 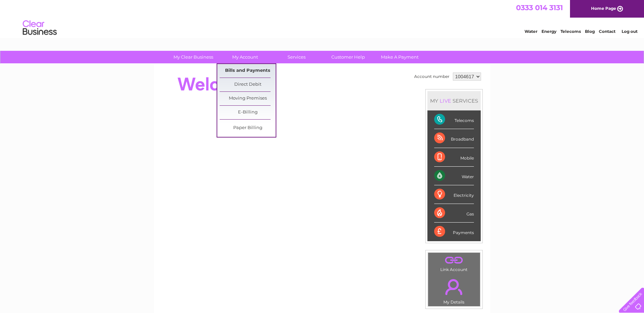 I want to click on a: My Account, so click(x=244, y=57).